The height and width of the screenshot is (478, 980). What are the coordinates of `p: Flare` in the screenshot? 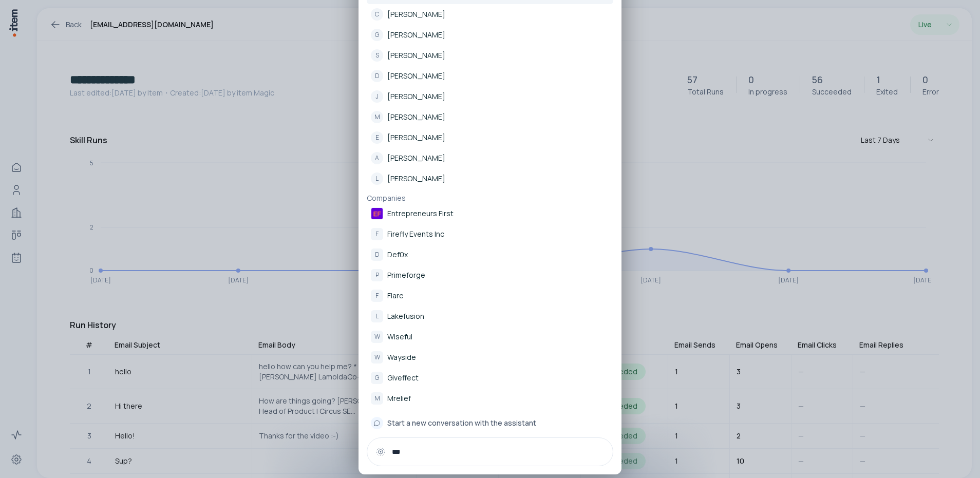 It's located at (396, 296).